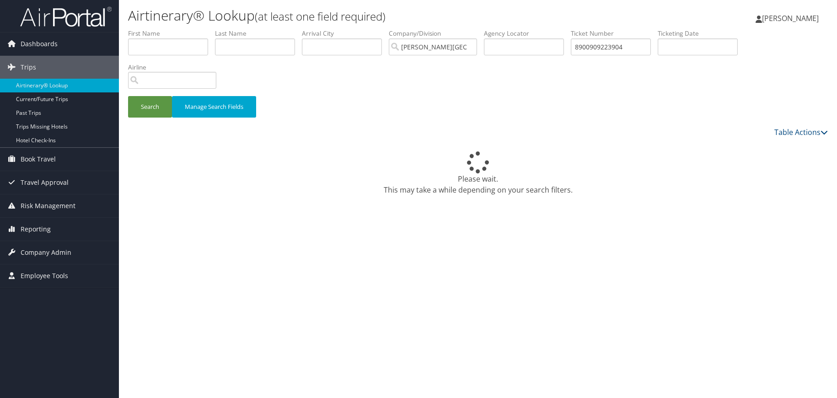 This screenshot has height=398, width=837. I want to click on span: Company Admin, so click(46, 252).